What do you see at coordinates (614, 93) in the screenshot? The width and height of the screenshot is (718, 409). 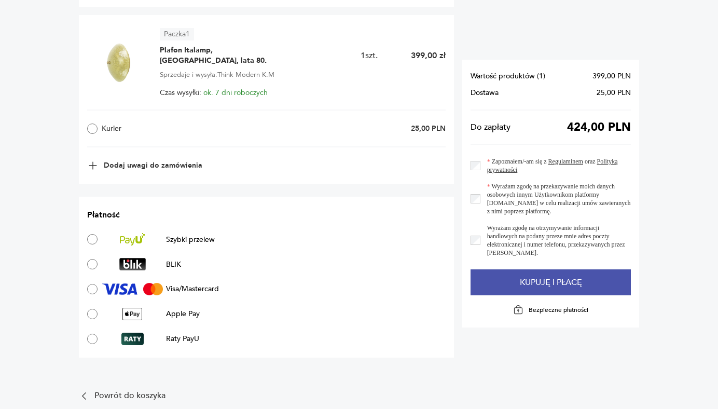 I see `span: 25,00 PLN` at bounding box center [614, 93].